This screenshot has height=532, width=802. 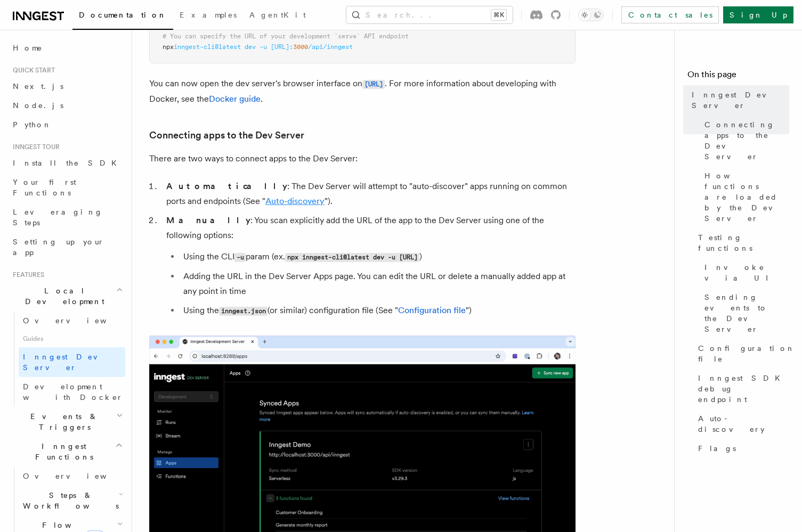 I want to click on span: Testing functions, so click(x=744, y=243).